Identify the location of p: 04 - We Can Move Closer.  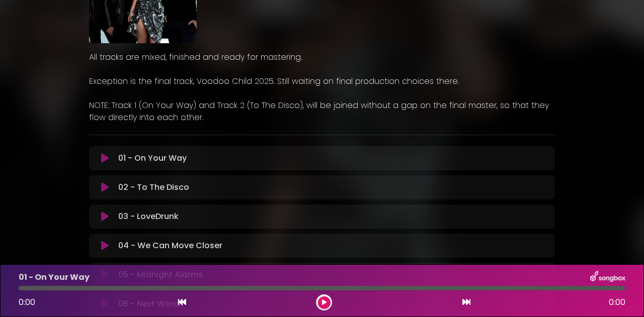
(170, 246).